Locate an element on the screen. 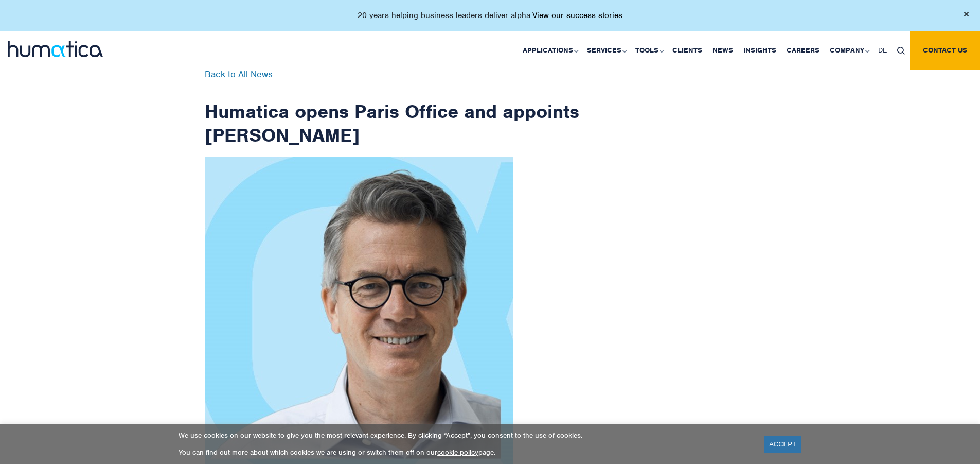 The height and width of the screenshot is (464, 980). span: DE is located at coordinates (882, 49).